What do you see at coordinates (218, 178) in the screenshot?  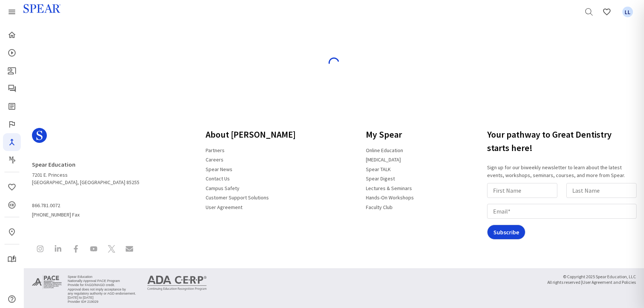 I see `a: Contact Us` at bounding box center [218, 178].